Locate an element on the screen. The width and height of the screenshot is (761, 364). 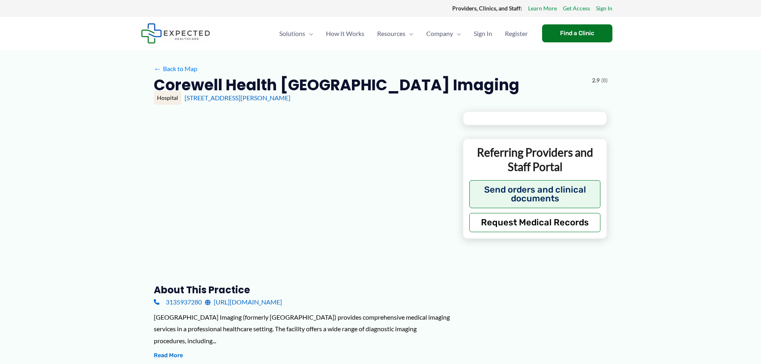
a: SolutionsMenu Toggle is located at coordinates (296, 34).